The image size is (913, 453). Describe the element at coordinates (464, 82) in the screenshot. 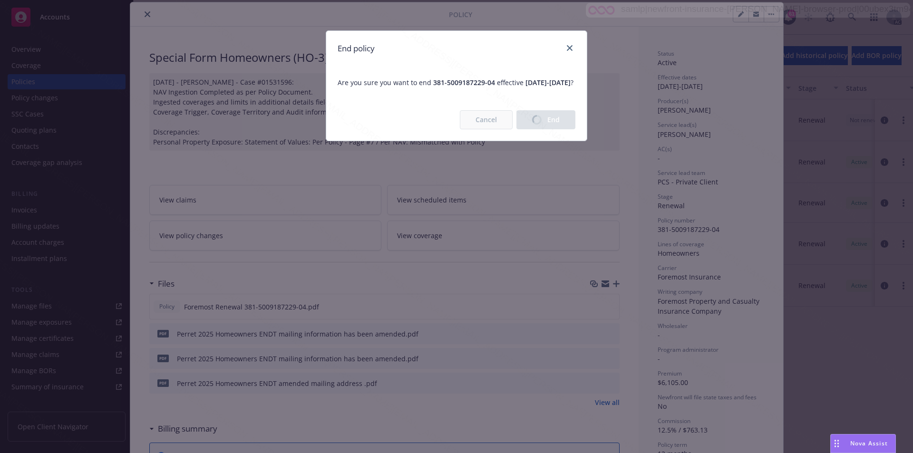

I see `span: 381-5009187229-04` at that location.